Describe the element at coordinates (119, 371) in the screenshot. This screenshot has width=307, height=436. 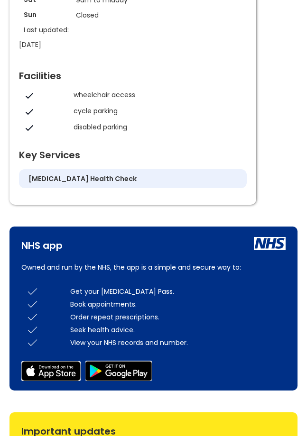
I see `img: google play store icon` at that location.